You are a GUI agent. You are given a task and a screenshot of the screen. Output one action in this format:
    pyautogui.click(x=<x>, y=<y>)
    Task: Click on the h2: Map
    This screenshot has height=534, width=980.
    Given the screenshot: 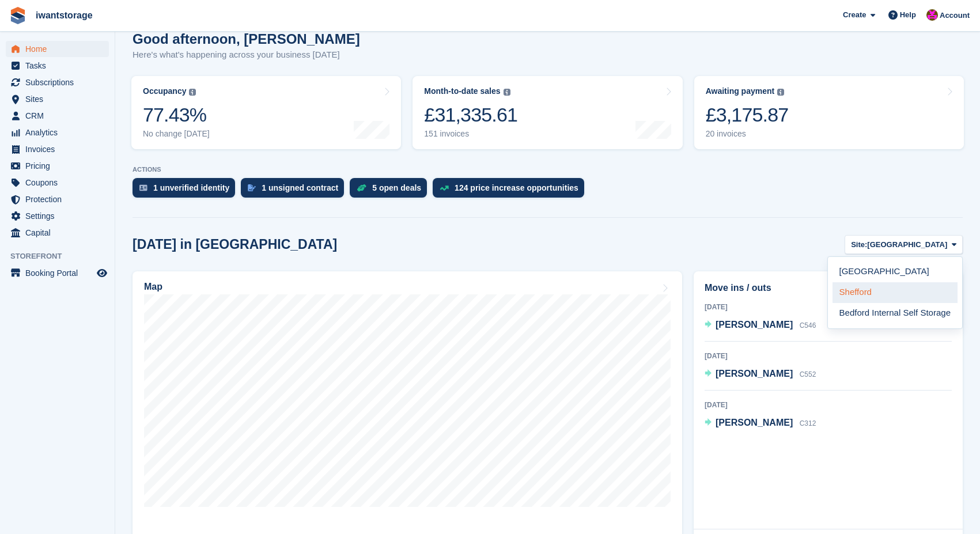 What is the action you would take?
    pyautogui.click(x=153, y=287)
    